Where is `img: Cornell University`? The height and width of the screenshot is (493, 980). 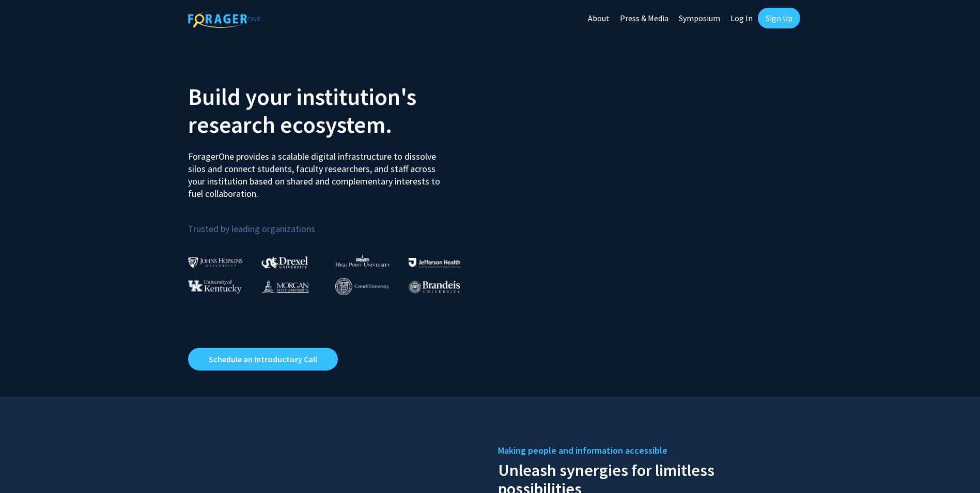
img: Cornell University is located at coordinates (362, 286).